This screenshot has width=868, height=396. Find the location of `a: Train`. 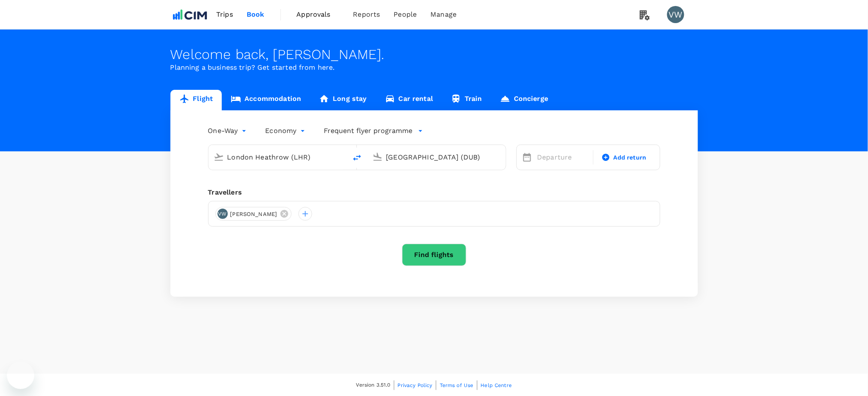

a: Train is located at coordinates (467, 100).